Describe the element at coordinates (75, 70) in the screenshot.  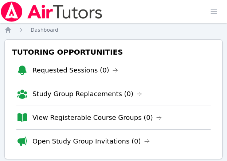
I see `a: Requested Sessions (0)` at that location.